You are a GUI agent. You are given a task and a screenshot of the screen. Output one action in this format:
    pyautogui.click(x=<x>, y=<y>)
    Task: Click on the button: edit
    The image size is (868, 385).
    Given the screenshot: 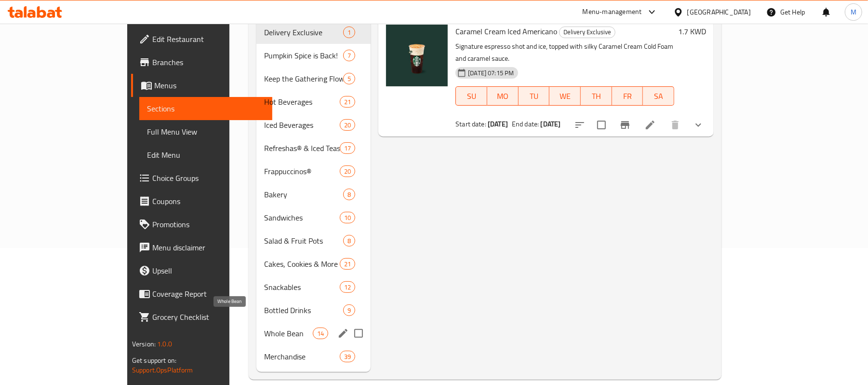 What is the action you would take?
    pyautogui.click(x=343, y=333)
    